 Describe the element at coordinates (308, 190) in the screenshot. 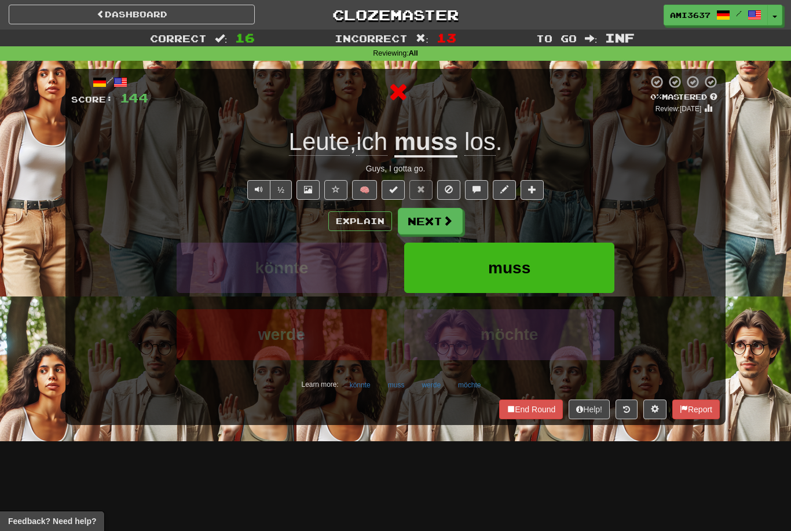

I see `button: Show image (alt+x)` at that location.